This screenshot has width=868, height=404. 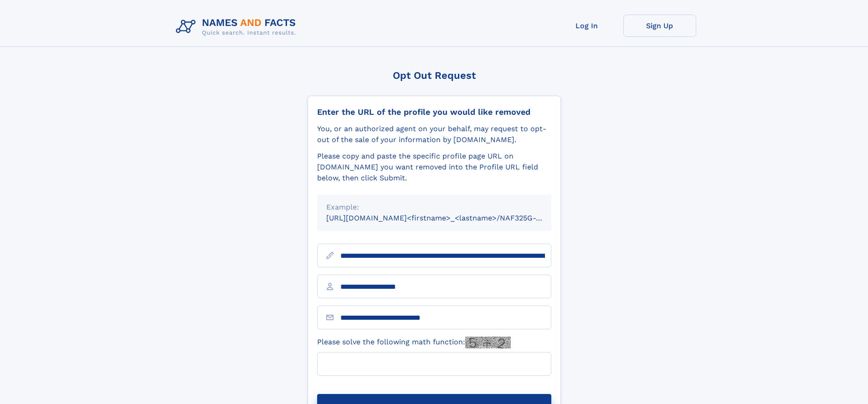 I want to click on a: Log In, so click(x=587, y=25).